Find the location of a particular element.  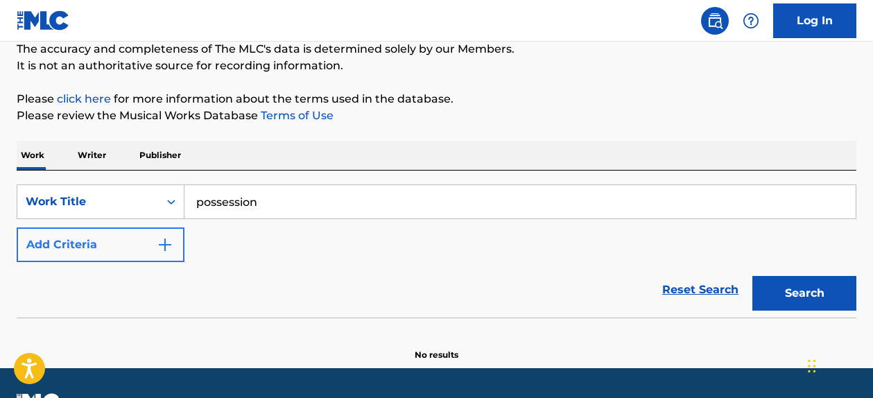

p: Writer is located at coordinates (91, 155).